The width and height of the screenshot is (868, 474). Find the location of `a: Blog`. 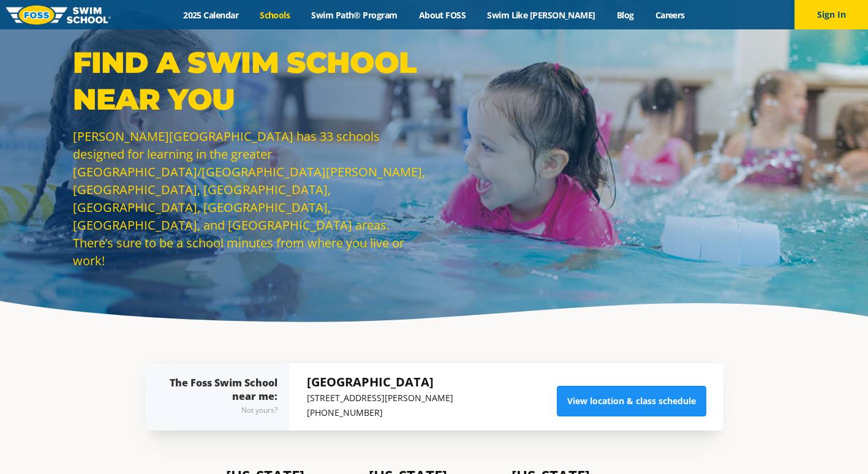

a: Blog is located at coordinates (625, 15).